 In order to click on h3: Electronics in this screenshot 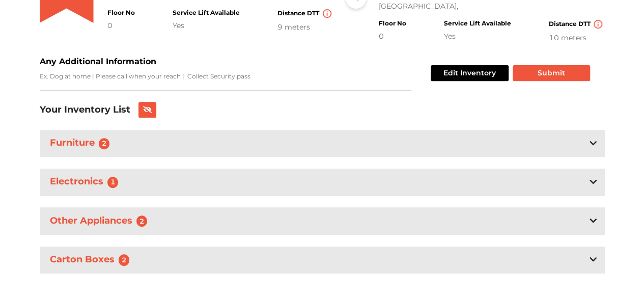, I will do `click(86, 182)`.